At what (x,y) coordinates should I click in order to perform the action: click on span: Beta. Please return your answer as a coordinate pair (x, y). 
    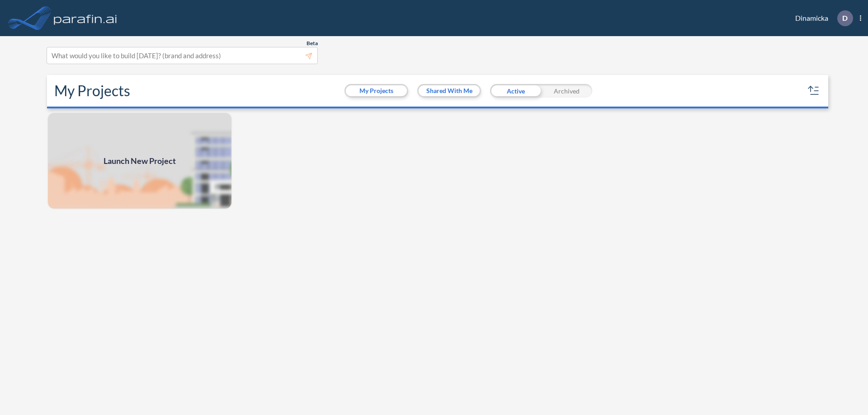
    Looking at the image, I should click on (312, 44).